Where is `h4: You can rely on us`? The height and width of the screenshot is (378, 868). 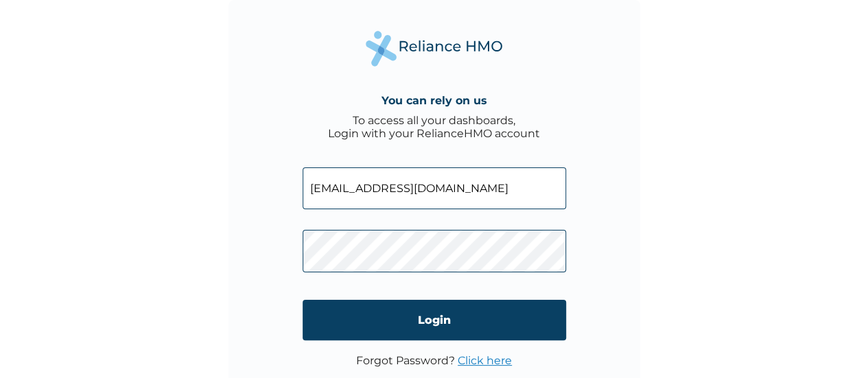
h4: You can rely on us is located at coordinates (434, 100).